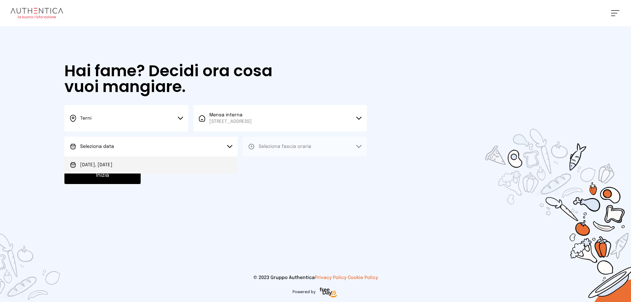  Describe the element at coordinates (97, 147) in the screenshot. I see `span: Seleziona data` at that location.